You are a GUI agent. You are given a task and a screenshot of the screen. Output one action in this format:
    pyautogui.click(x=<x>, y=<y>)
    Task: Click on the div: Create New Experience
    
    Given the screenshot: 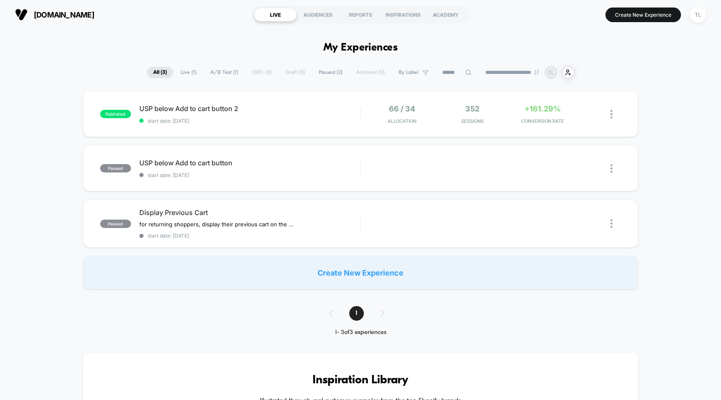 What is the action you would take?
    pyautogui.click(x=360, y=272)
    